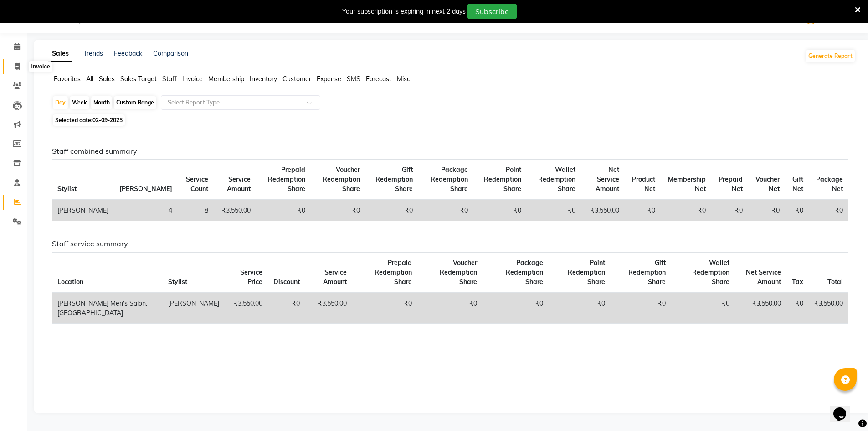 The width and height of the screenshot is (868, 431). What do you see at coordinates (450, 243) in the screenshot?
I see `h6: Staff service summary` at bounding box center [450, 243].